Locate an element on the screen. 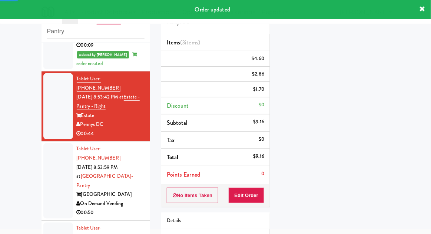  div: 00:09 is located at coordinates (110, 45).